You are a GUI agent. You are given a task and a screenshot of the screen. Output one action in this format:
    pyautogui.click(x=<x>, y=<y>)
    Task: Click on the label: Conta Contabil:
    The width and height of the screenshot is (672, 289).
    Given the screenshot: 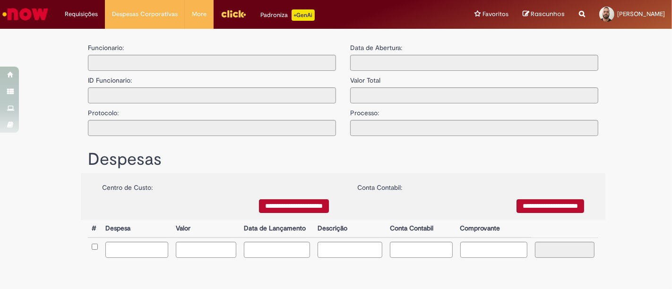 What is the action you would take?
    pyautogui.click(x=379, y=185)
    